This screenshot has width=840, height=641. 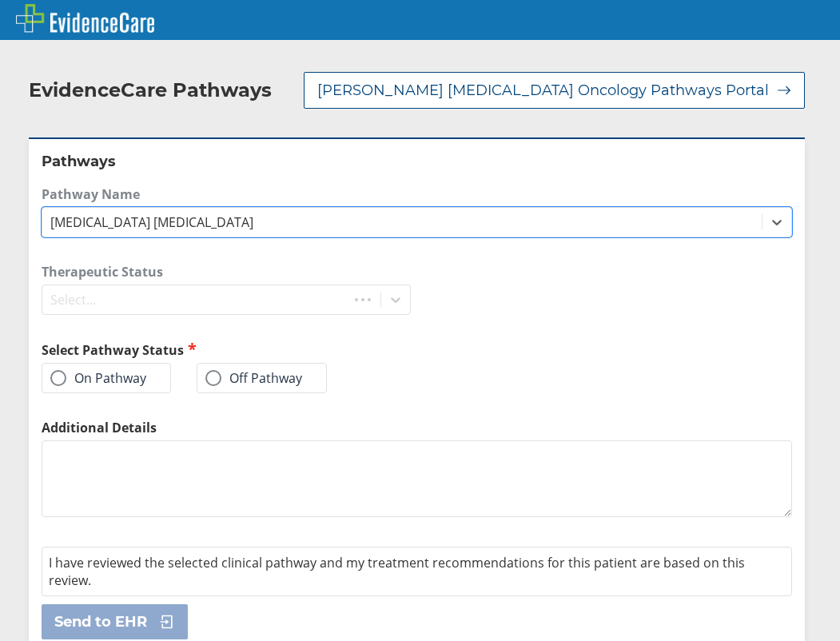 What do you see at coordinates (115, 622) in the screenshot?
I see `button: Send to EHR` at bounding box center [115, 622].